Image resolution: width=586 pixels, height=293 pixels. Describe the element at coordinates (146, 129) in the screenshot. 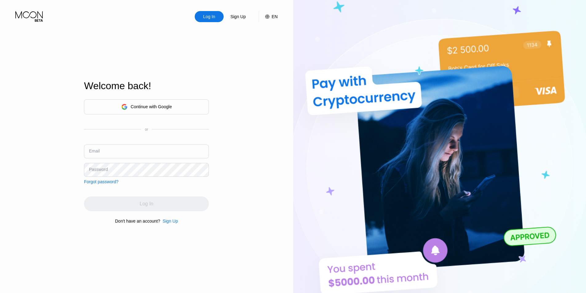

I see `div: or` at that location.